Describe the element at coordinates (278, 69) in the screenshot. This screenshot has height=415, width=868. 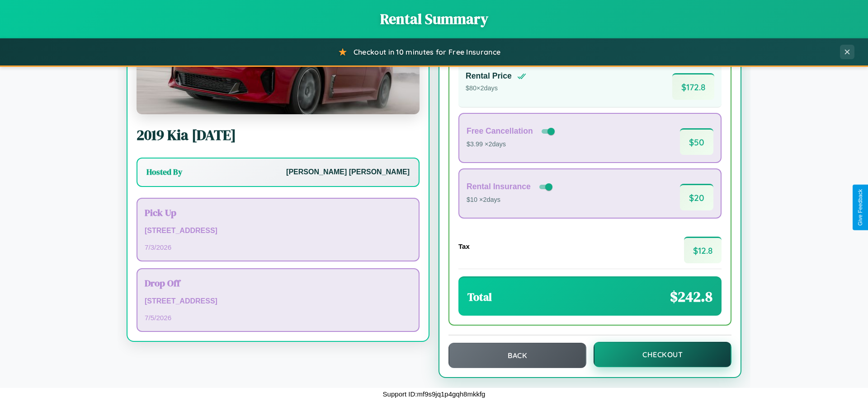
I see `img: Kia Carnival` at that location.